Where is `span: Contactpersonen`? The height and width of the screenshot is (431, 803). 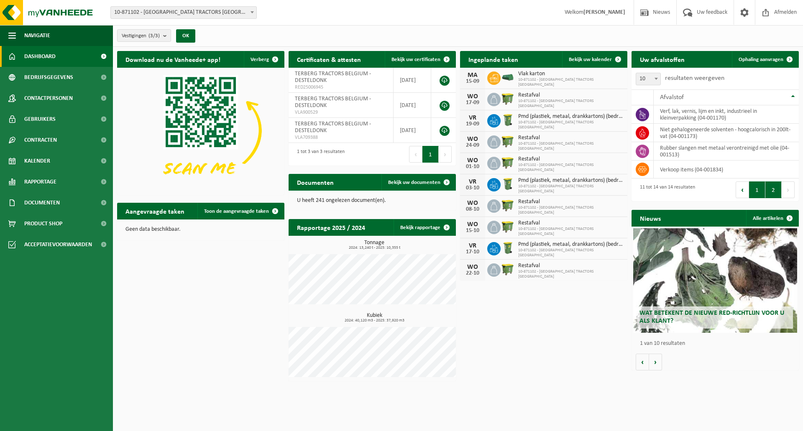 span: Contactpersonen is located at coordinates (49, 98).